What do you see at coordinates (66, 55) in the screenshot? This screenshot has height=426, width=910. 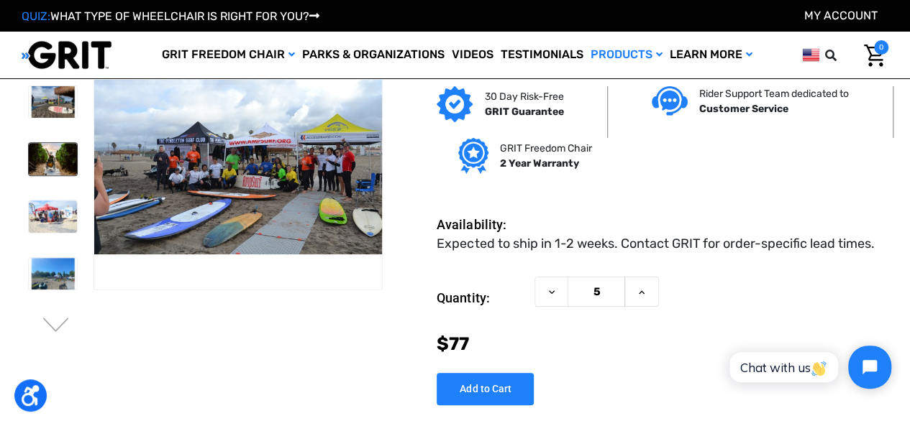 I see `img: GRIT All-Terrain Wheelchair and Mobility Equipment` at bounding box center [66, 55].